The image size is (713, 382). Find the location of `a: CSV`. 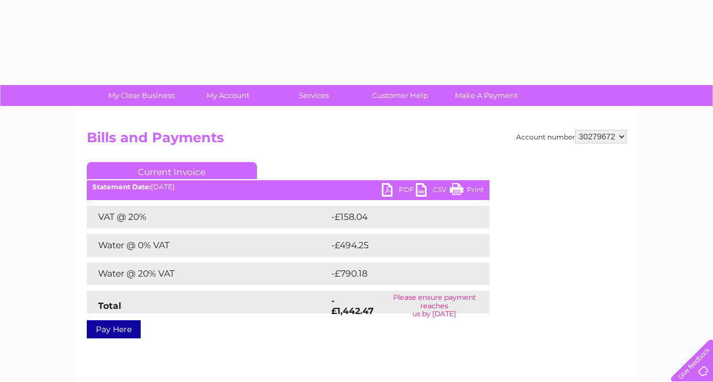

a: CSV is located at coordinates (433, 191).